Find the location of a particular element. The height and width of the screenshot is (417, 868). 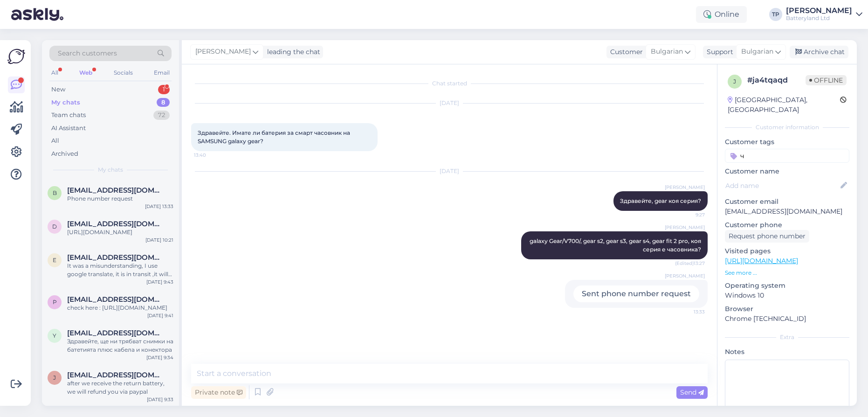

div: Batteryland Ltd is located at coordinates (819, 18).